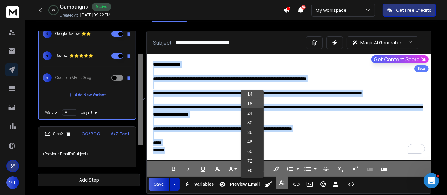  Describe the element at coordinates (90, 112) in the screenshot. I see `p: days, then` at that location.